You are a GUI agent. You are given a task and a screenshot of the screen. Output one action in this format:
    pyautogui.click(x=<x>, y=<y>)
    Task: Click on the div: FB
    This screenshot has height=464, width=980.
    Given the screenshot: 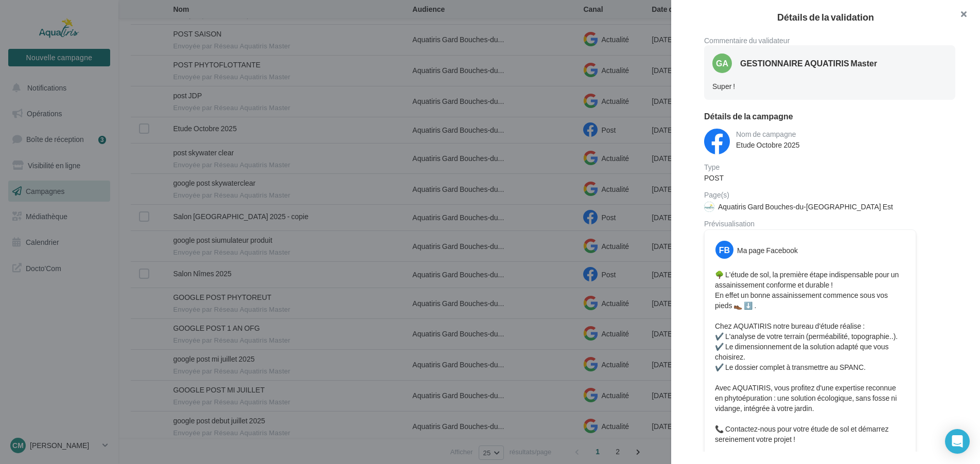 What is the action you would take?
    pyautogui.click(x=725, y=250)
    